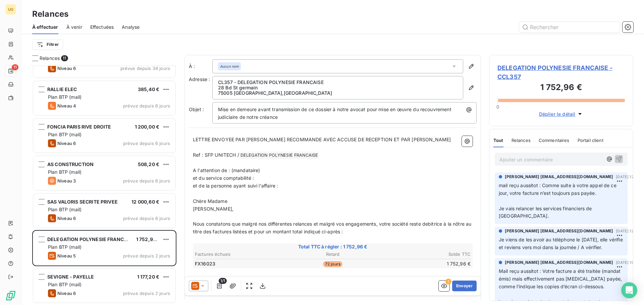 This screenshot has width=644, height=305. What do you see at coordinates (50, 14) in the screenshot?
I see `h3: Relances` at bounding box center [50, 14].